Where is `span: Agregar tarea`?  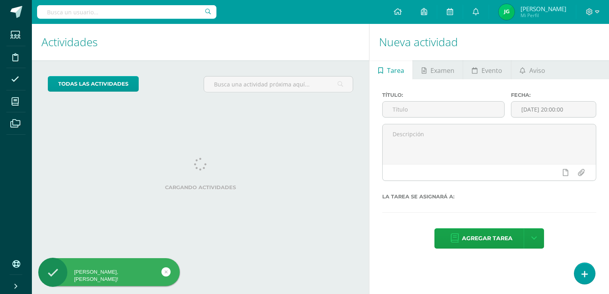 span: Agregar tarea is located at coordinates (487, 238).